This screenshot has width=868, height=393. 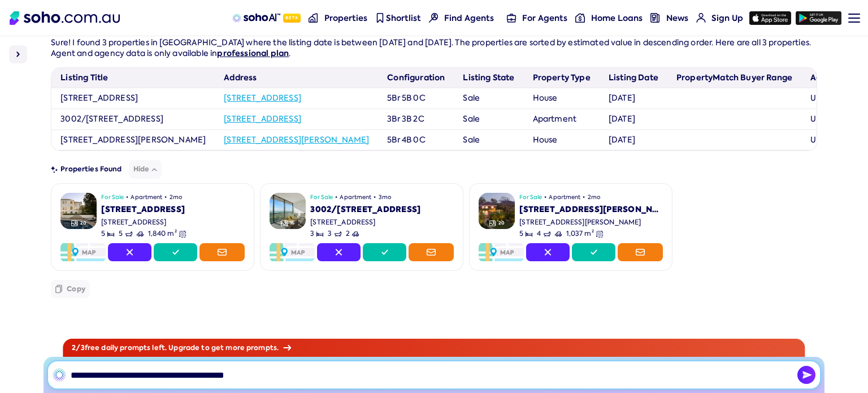 I want to click on img: Copy icon, so click(x=59, y=289).